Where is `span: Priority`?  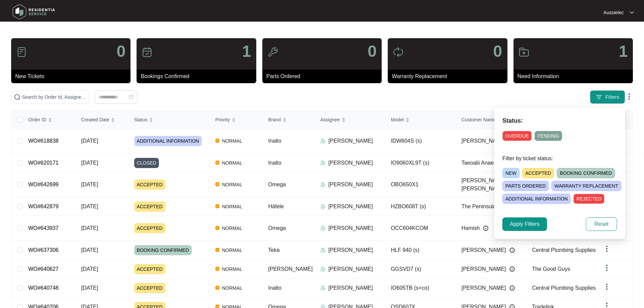
span: Priority is located at coordinates (223, 120).